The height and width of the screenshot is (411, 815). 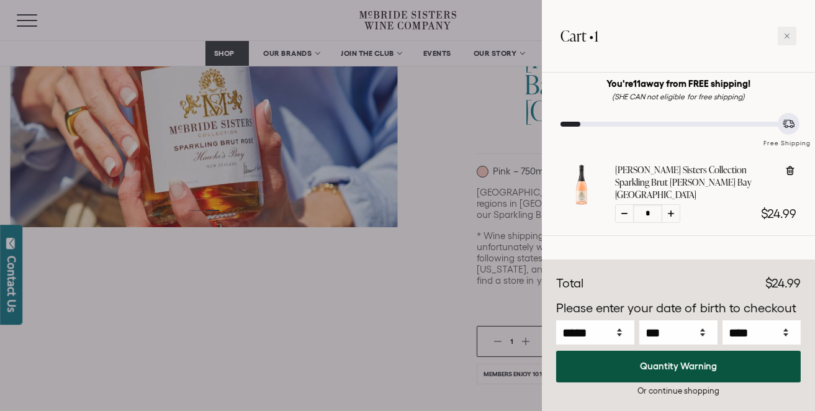 I want to click on div: Total, so click(x=570, y=284).